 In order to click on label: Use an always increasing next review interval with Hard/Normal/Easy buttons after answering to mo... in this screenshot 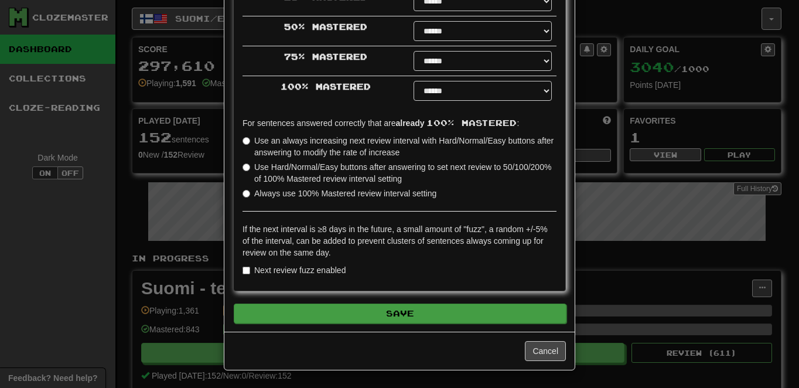, I will do `click(400, 147)`.